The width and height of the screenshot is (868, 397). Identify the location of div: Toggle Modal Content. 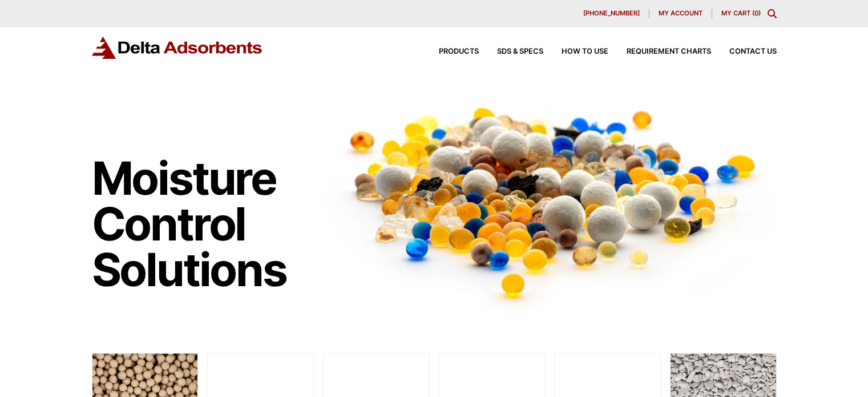
(772, 14).